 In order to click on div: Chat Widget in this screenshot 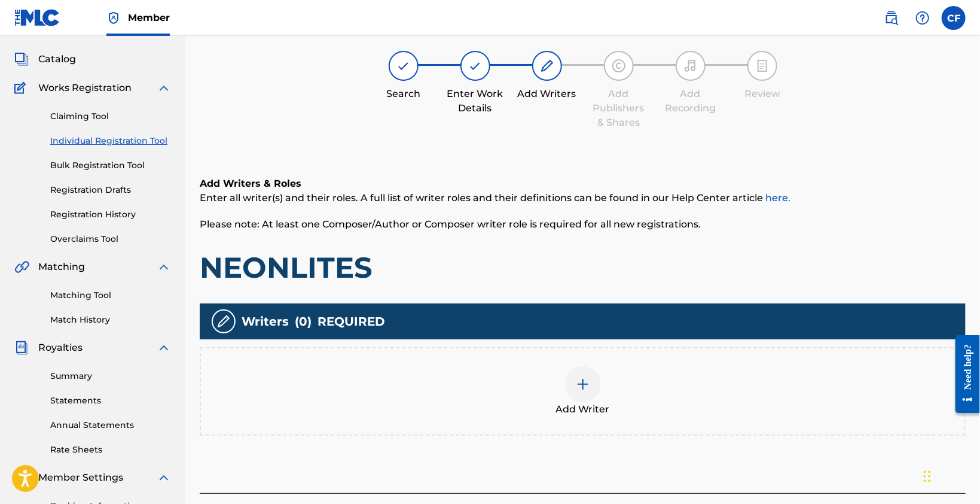, I will do `click(951, 475)`.